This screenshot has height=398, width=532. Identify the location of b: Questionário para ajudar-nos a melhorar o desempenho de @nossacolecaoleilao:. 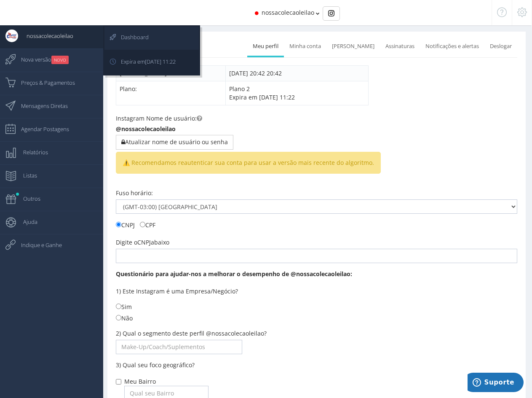
(234, 274).